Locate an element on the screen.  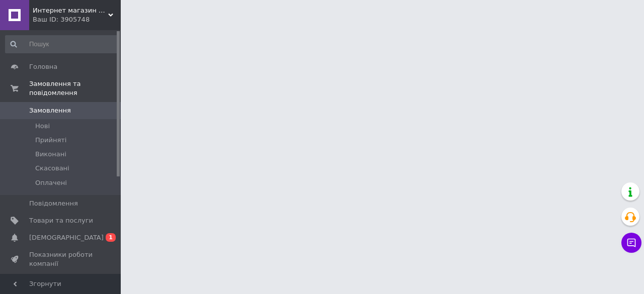
span: Товари та послуги is located at coordinates (61, 220).